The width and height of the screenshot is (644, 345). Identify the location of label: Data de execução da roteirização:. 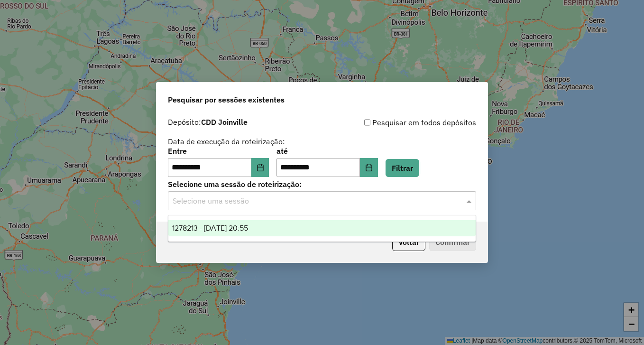
(226, 141).